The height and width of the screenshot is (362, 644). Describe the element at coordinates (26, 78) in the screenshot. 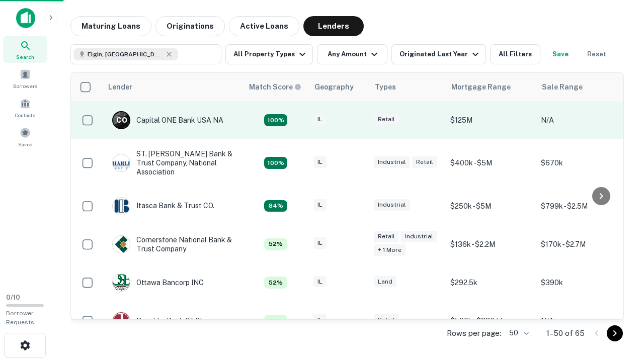

I see `a: Borrowers` at that location.